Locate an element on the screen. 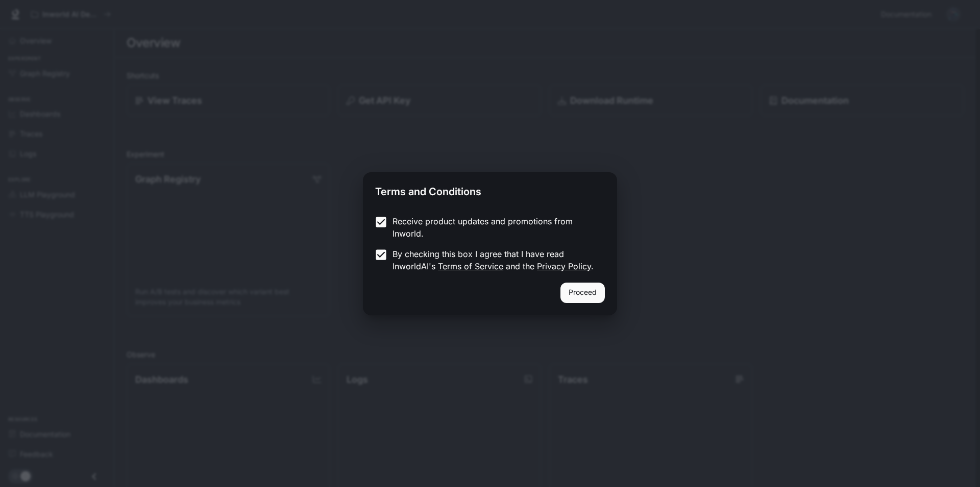 The width and height of the screenshot is (980, 487). button: Proceed is located at coordinates (583, 293).